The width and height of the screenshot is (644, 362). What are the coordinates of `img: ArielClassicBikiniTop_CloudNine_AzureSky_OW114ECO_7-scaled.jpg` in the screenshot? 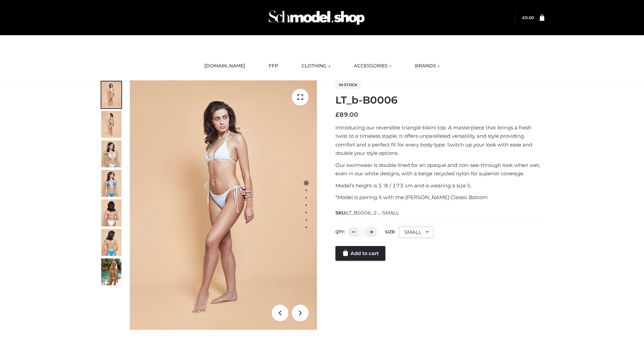 It's located at (112, 213).